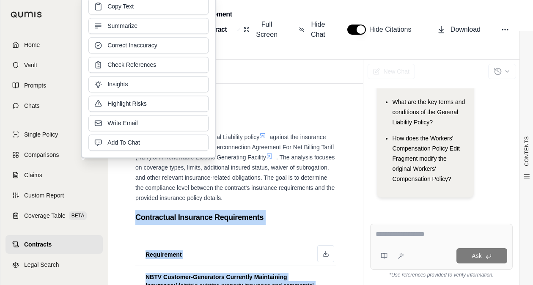 The width and height of the screenshot is (533, 285). I want to click on a: Coverage TableBETA, so click(54, 216).